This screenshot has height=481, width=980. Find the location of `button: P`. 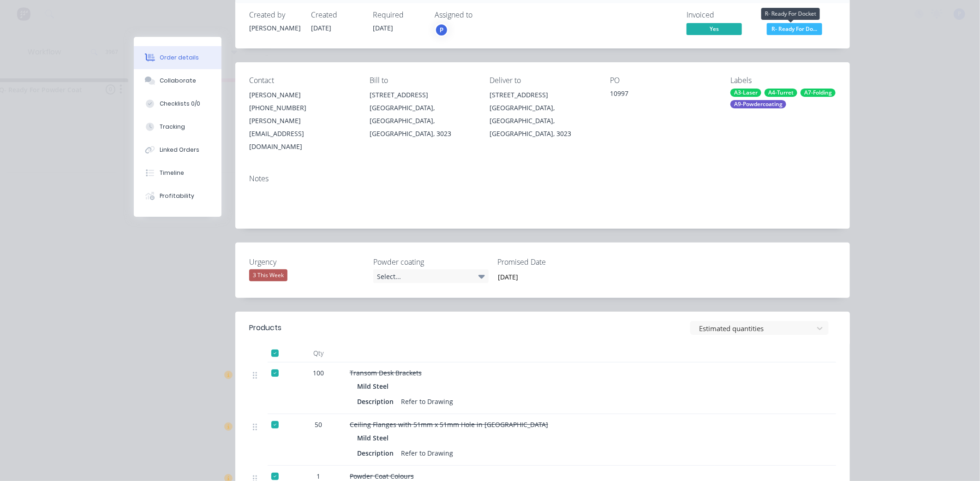

button: P is located at coordinates (442, 30).